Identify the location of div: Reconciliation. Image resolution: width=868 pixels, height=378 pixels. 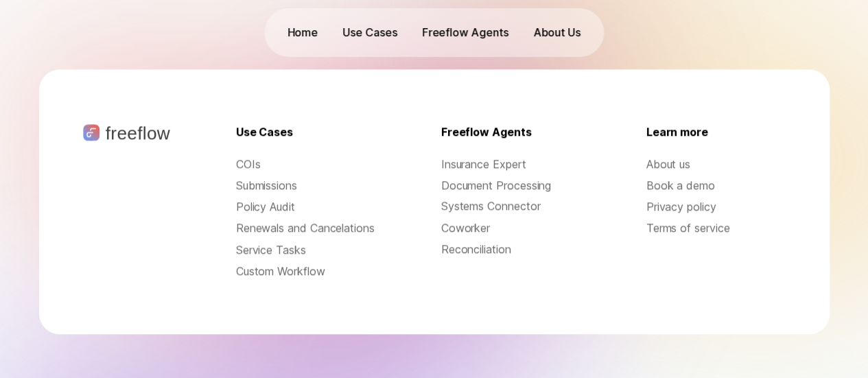
(510, 249).